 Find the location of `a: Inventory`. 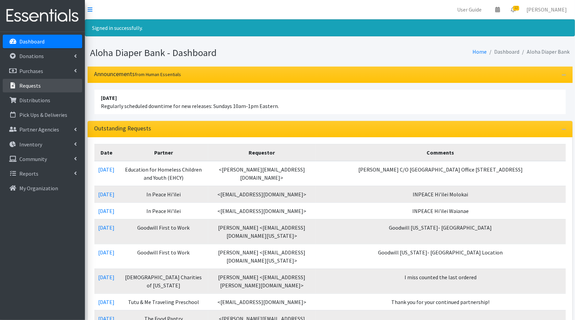

a: Inventory is located at coordinates (42, 144).